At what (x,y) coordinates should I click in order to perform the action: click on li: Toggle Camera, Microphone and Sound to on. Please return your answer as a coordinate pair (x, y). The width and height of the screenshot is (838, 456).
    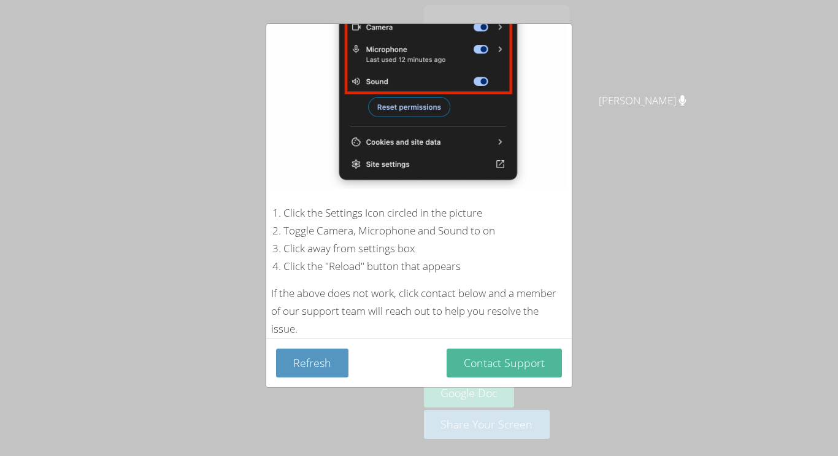
    Looking at the image, I should click on (425, 231).